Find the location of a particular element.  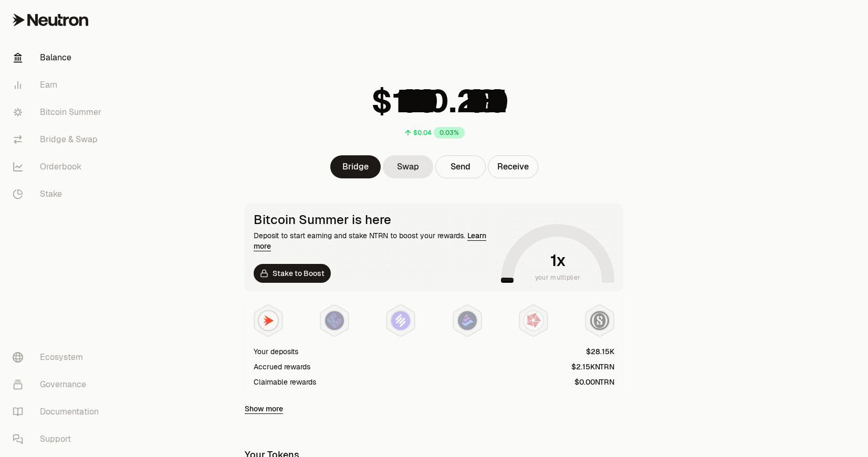

button: Receive is located at coordinates (513, 166).